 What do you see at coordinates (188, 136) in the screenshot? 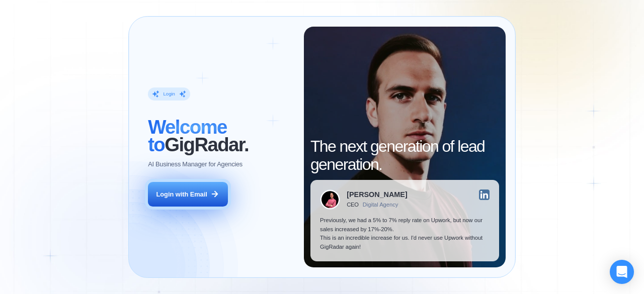
I see `span: Welcome to` at bounding box center [188, 136].